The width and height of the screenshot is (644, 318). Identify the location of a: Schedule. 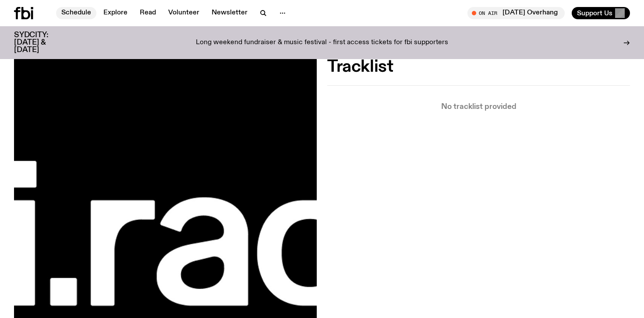
(77, 13).